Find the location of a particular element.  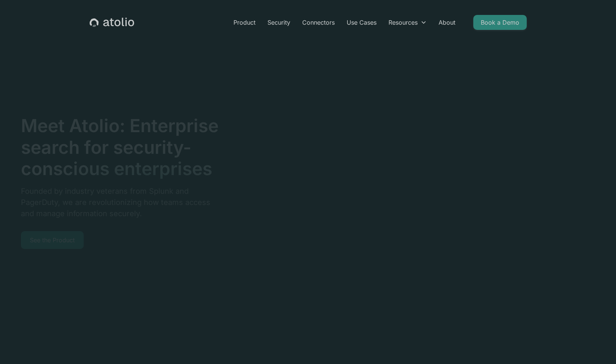

h1: Meet Atolio: Enterprise search for security-conscious enterprises is located at coordinates (121, 147).